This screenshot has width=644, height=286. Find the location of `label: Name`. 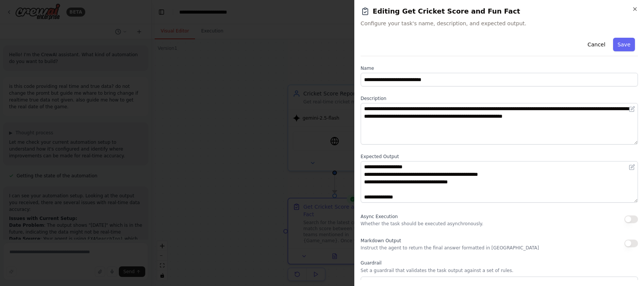

label: Name is located at coordinates (499, 68).